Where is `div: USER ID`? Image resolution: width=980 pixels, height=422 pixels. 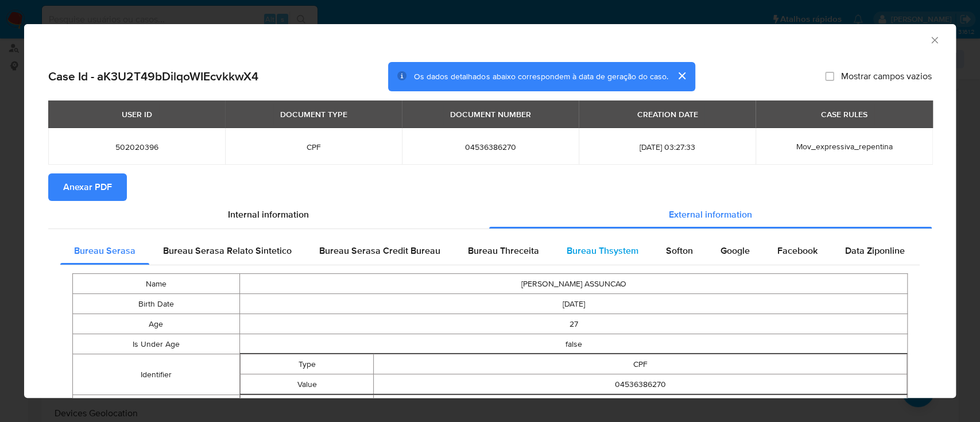 div: USER ID is located at coordinates (136, 114).